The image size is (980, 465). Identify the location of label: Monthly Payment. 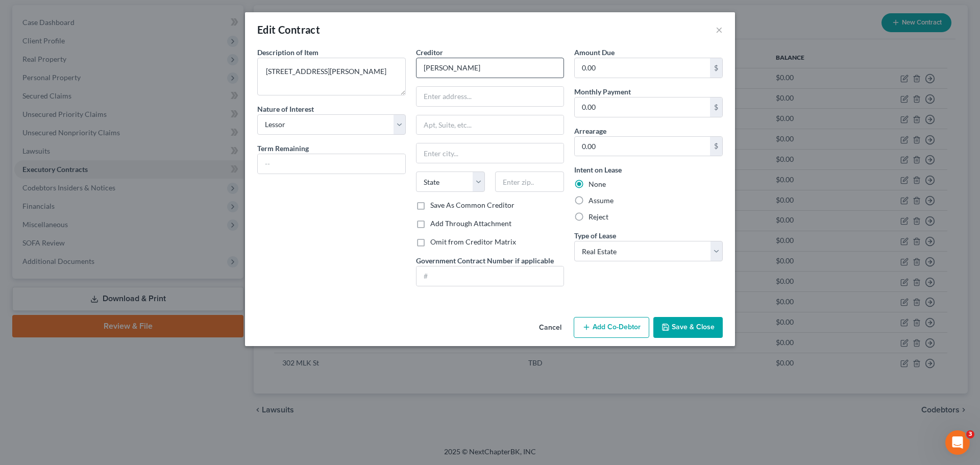
(602, 91).